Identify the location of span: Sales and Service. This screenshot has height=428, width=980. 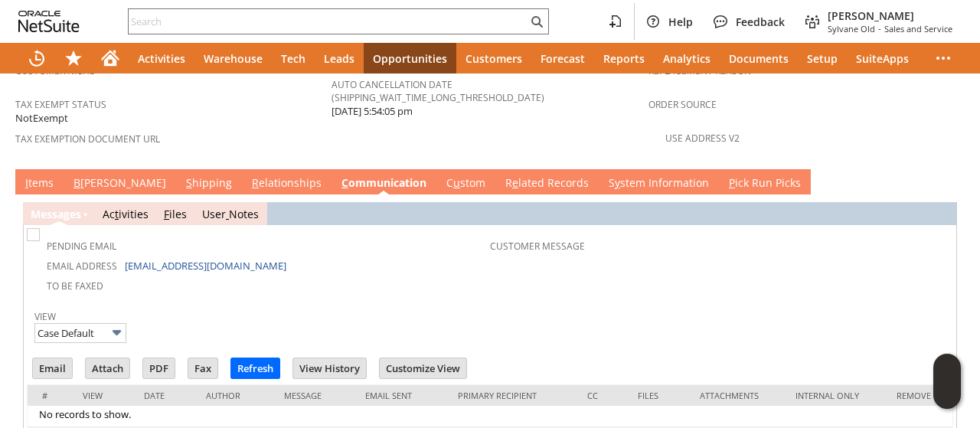
(918, 28).